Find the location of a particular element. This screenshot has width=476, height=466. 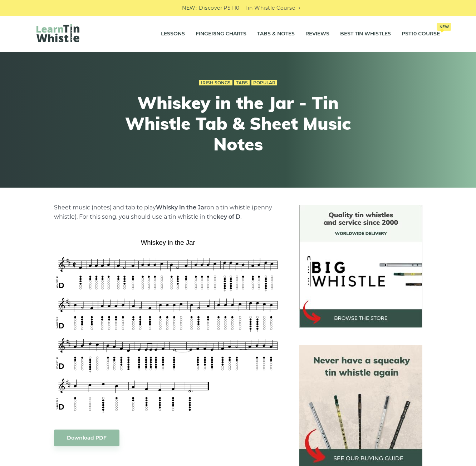

a: Fingering Charts is located at coordinates (221, 34).